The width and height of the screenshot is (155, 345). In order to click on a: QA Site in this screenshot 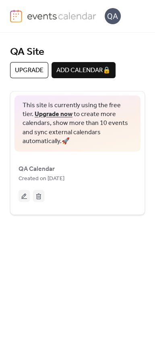, I will do `click(27, 52)`.